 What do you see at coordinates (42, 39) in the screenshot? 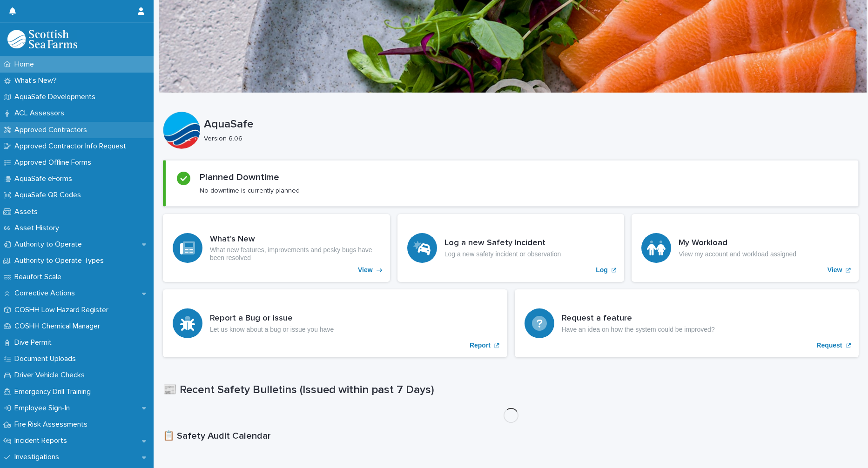
I see `img: bPIBxiqnSb2ggTQWdOVV` at bounding box center [42, 39].